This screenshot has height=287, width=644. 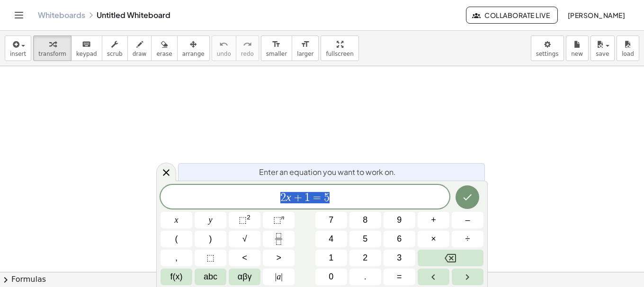 What do you see at coordinates (244, 277) in the screenshot?
I see `button: Greek alphabet` at bounding box center [244, 277].